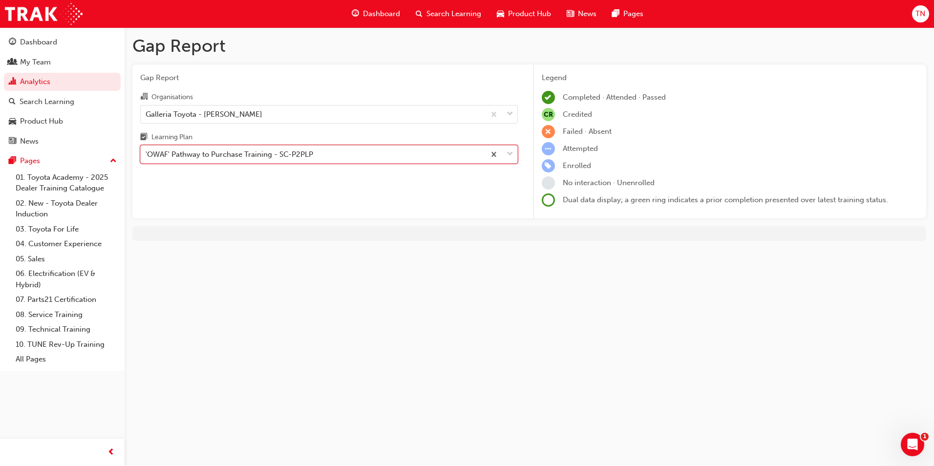 This screenshot has width=934, height=466. Describe the element at coordinates (43, 14) in the screenshot. I see `img: Trak` at that location.